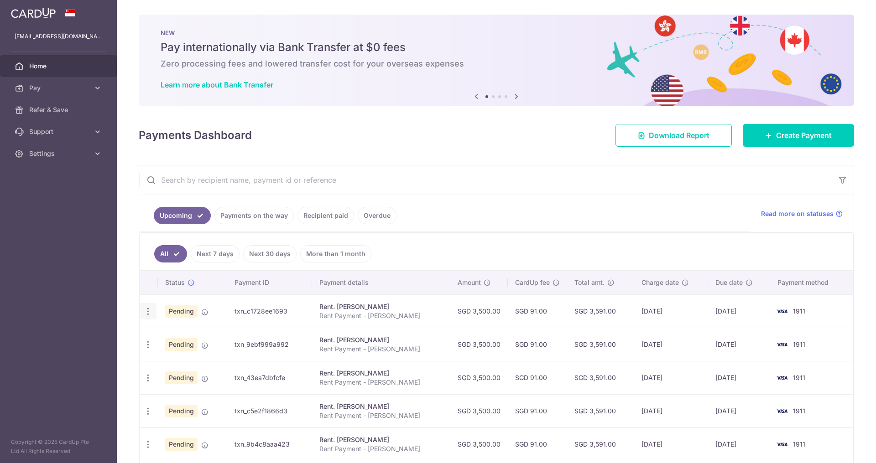  Describe the element at coordinates (660, 283) in the screenshot. I see `span: Charge date` at that location.